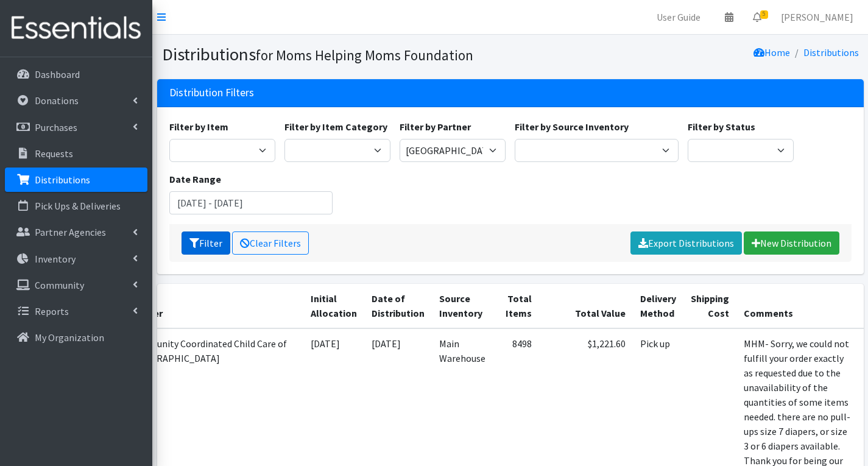  What do you see at coordinates (76, 285) in the screenshot?
I see `a: Community` at bounding box center [76, 285].